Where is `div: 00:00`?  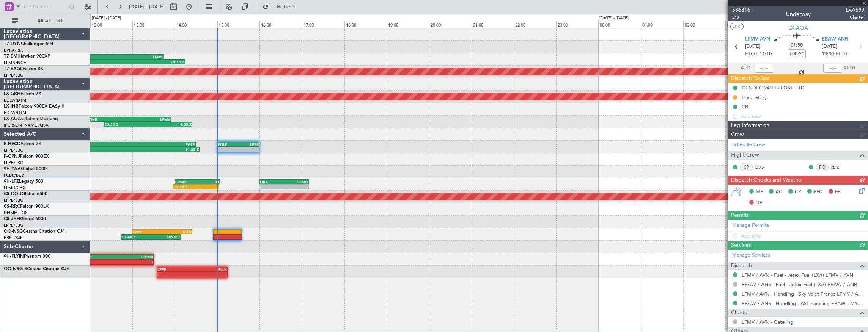 div: 00:00 is located at coordinates (620, 24).